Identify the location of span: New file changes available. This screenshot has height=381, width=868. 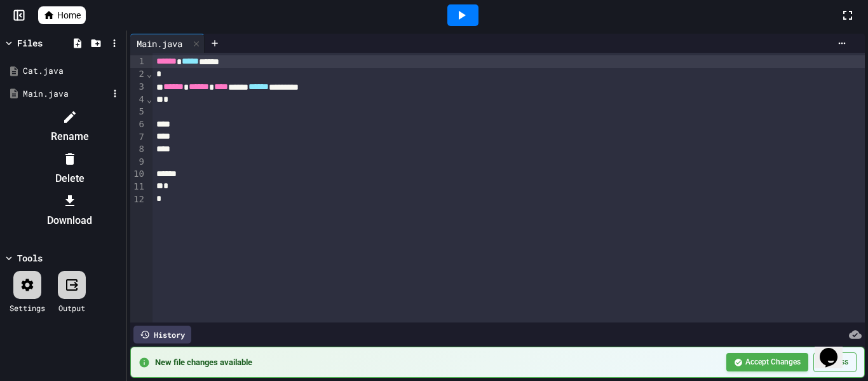
(437, 362).